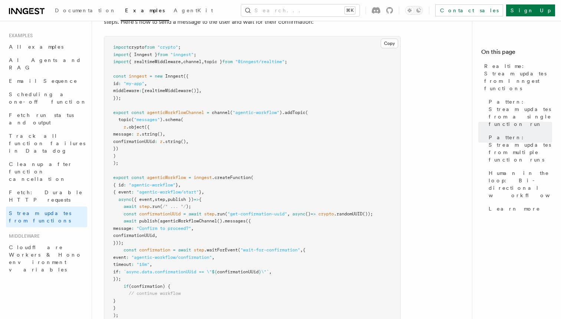 This screenshot has width=561, height=319. I want to click on a: Fetch run status and output, so click(46, 119).